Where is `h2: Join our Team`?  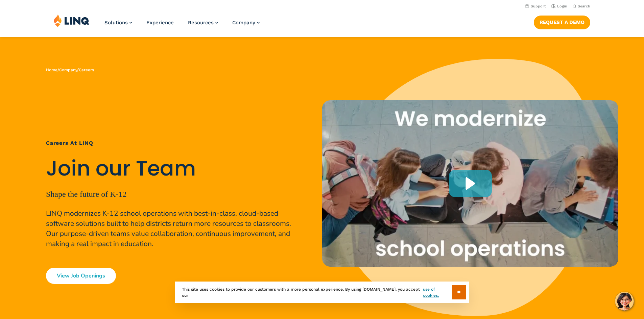
h2: Join our Team is located at coordinates (171, 169).